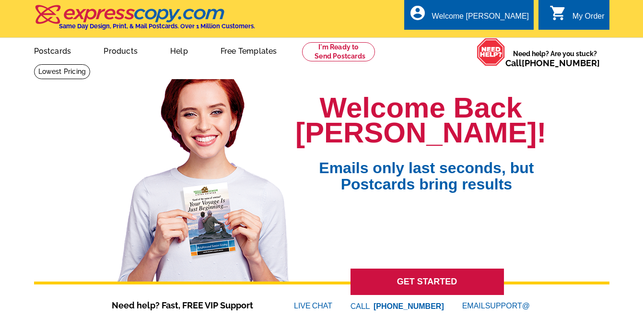 The width and height of the screenshot is (643, 330). What do you see at coordinates (189, 305) in the screenshot?
I see `span: Need help? Fast, FREE VIP Support` at bounding box center [189, 305].